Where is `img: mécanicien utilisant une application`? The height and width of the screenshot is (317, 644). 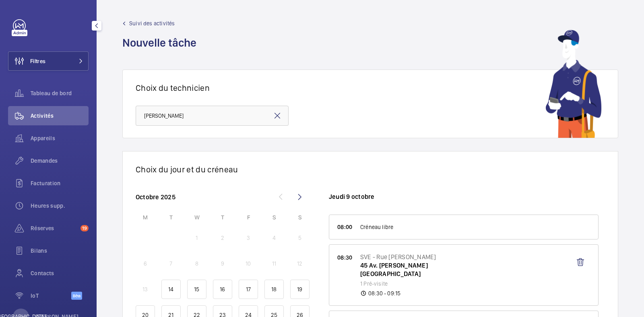
img: mécanicien utilisant une application is located at coordinates (573, 84).